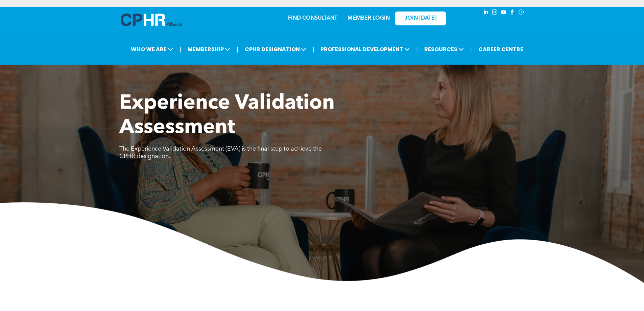 The height and width of the screenshot is (311, 644). I want to click on a: MEMBER LOGIN, so click(368, 18).